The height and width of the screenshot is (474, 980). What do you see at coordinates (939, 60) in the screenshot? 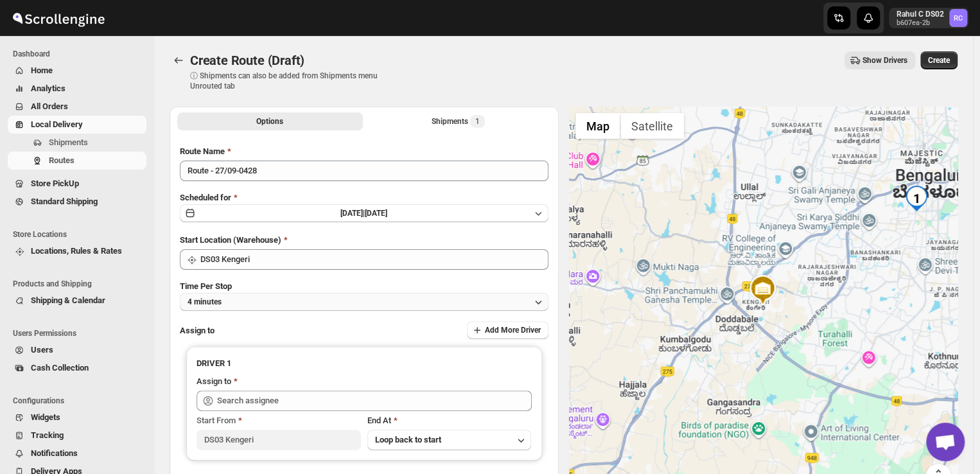
I see `button: Create` at bounding box center [939, 60].